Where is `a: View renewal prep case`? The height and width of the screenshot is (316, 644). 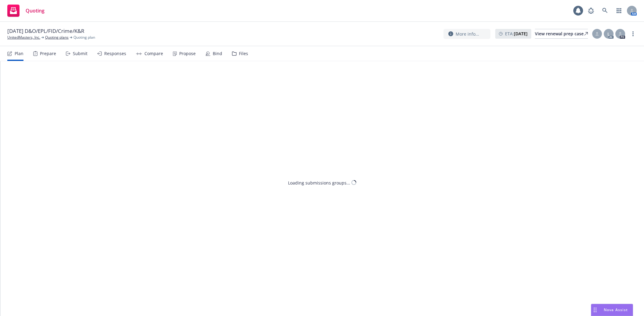
a: View renewal prep case is located at coordinates (562, 34).